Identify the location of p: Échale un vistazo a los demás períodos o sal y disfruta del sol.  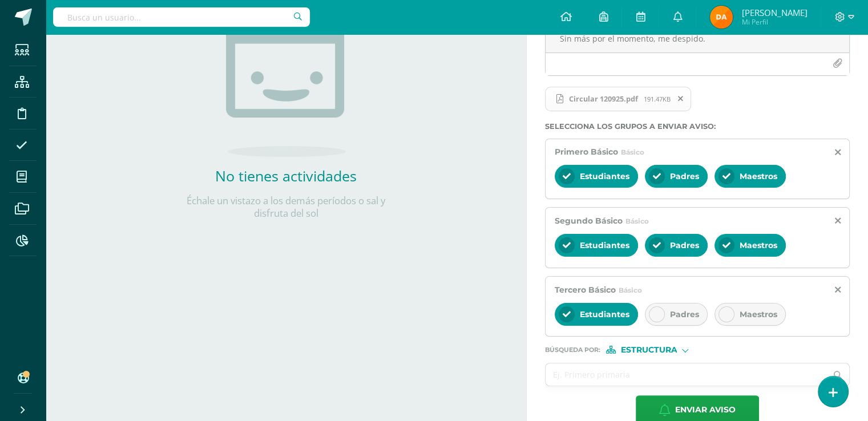
(286, 207).